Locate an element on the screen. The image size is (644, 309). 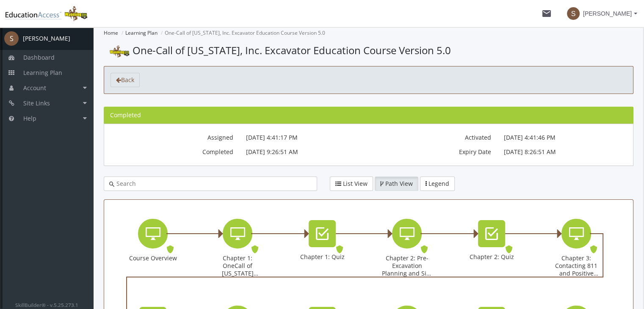
nav: Breadcrumbs is located at coordinates (368, 33).